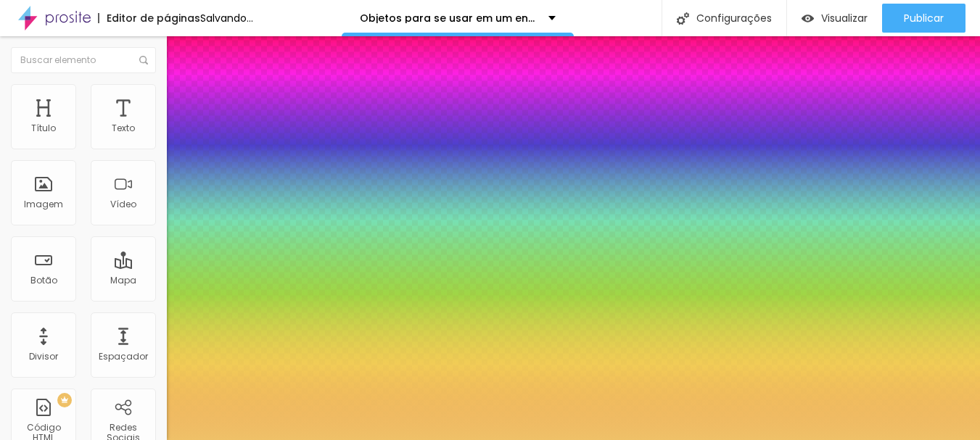 Image resolution: width=980 pixels, height=440 pixels. What do you see at coordinates (807, 18) in the screenshot?
I see `img: view-1.svg` at bounding box center [807, 18].